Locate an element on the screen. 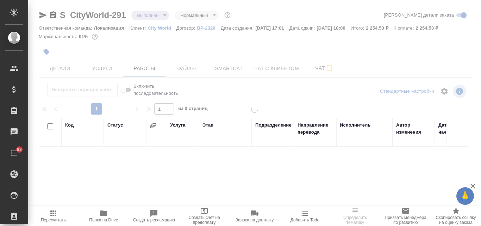  div: Этап is located at coordinates (208, 125).